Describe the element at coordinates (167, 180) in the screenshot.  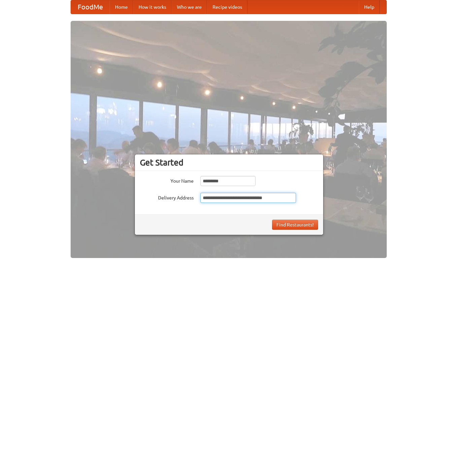
I see `label: Your Name` at that location.